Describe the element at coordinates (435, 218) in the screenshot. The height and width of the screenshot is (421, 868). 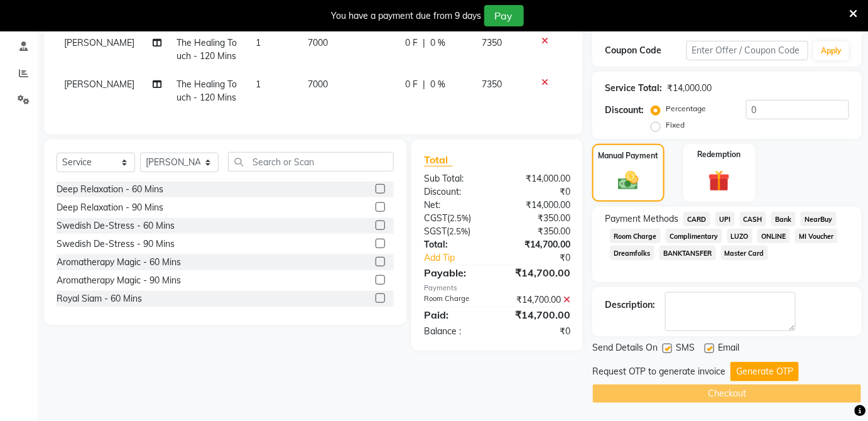
I see `span: CGST` at that location.